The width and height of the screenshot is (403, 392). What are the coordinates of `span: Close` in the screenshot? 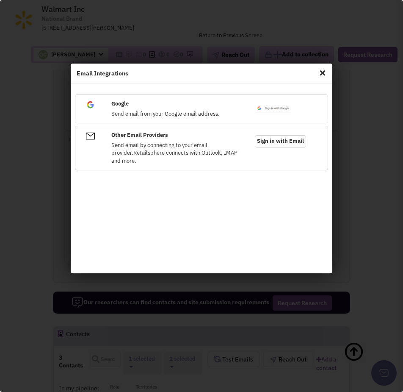 It's located at (323, 73).